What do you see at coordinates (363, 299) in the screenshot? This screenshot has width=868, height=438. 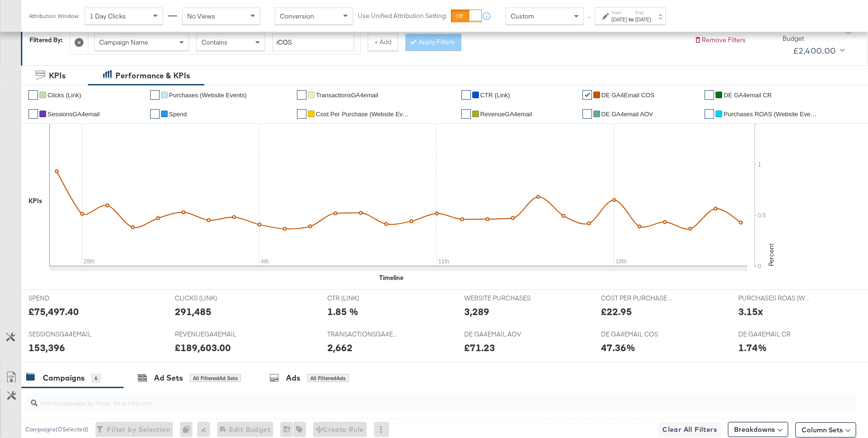 I see `span: CTR (LINK)` at bounding box center [363, 299].